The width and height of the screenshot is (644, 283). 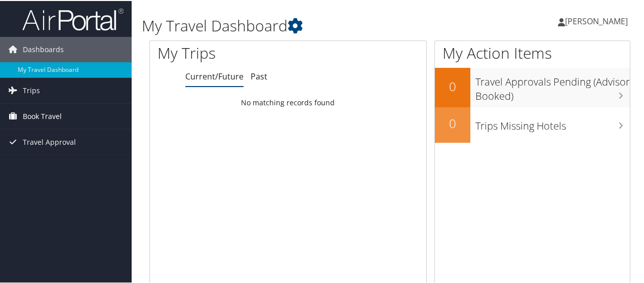 I want to click on a: Past, so click(x=259, y=75).